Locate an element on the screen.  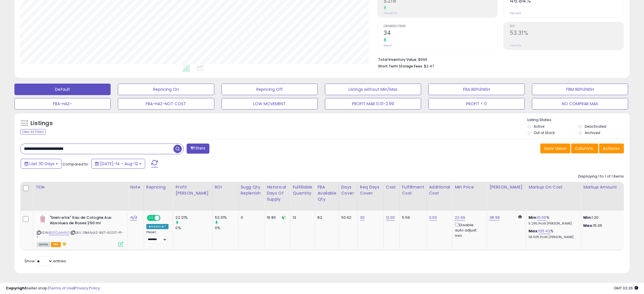
a: N/A is located at coordinates (133, 218).